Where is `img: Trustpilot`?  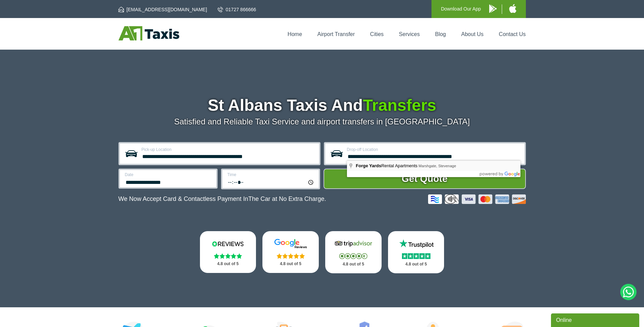
img: Trustpilot is located at coordinates (416, 244).